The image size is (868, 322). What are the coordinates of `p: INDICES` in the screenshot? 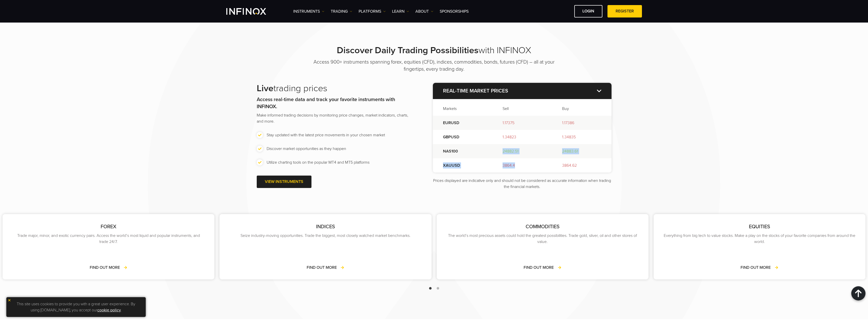 It's located at (326, 226).